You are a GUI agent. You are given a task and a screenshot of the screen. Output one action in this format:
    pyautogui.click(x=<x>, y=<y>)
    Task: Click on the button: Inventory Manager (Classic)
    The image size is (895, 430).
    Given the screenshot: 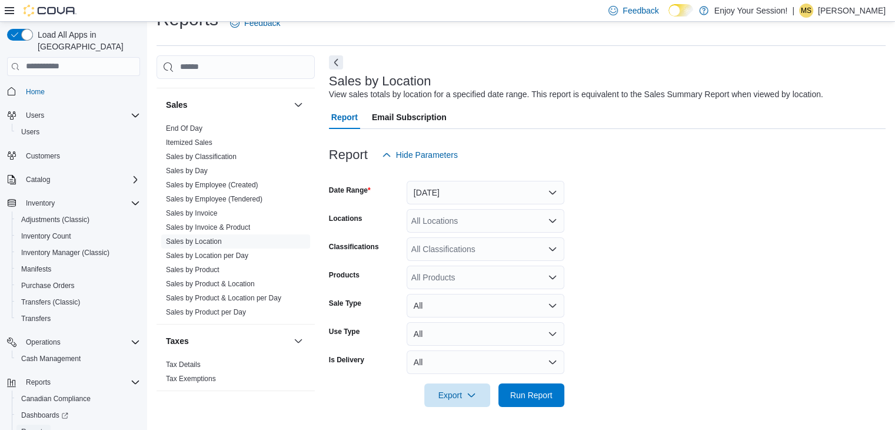 What is the action you would take?
    pyautogui.click(x=78, y=253)
    